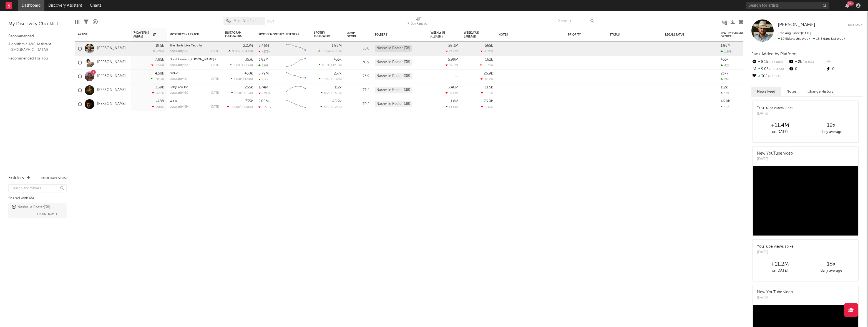  What do you see at coordinates (249, 59) in the screenshot?
I see `div: 353k` at bounding box center [249, 59].